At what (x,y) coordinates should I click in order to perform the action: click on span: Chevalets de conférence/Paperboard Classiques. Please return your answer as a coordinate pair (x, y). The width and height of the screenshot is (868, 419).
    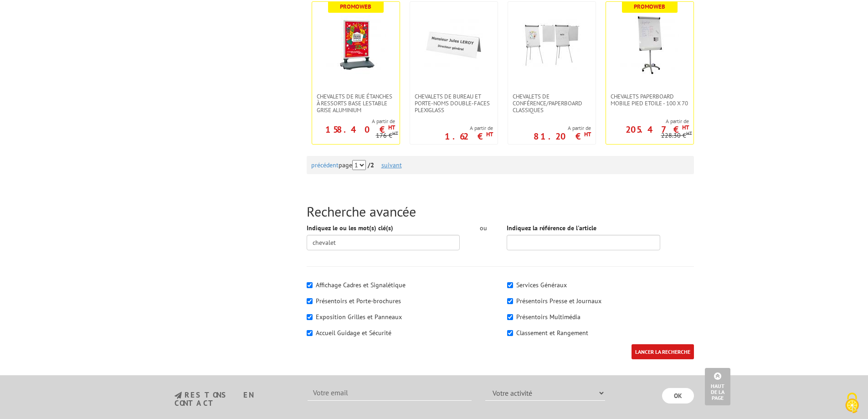
    Looking at the image, I should click on (551, 103).